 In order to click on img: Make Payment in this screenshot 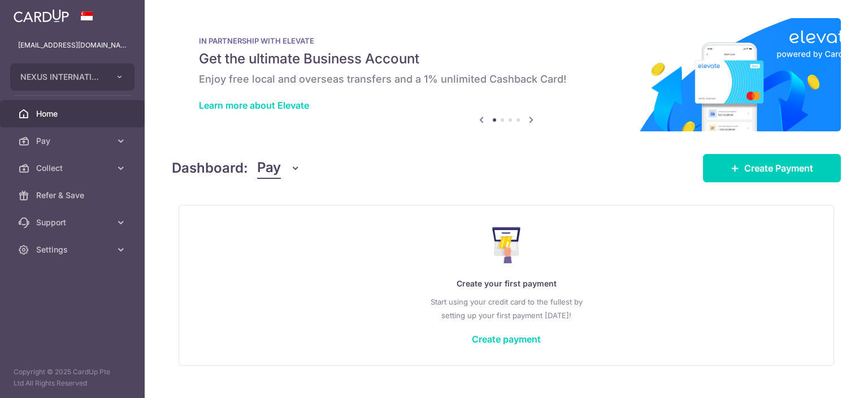, I will do `click(506, 245)`.